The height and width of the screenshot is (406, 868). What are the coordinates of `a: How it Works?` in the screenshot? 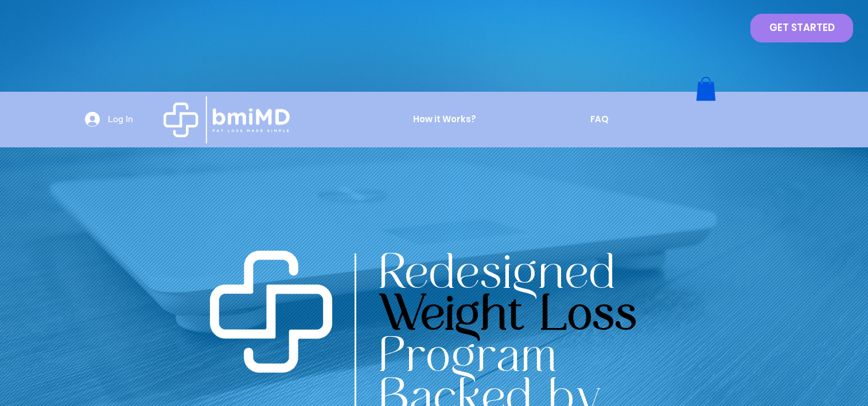 It's located at (445, 119).